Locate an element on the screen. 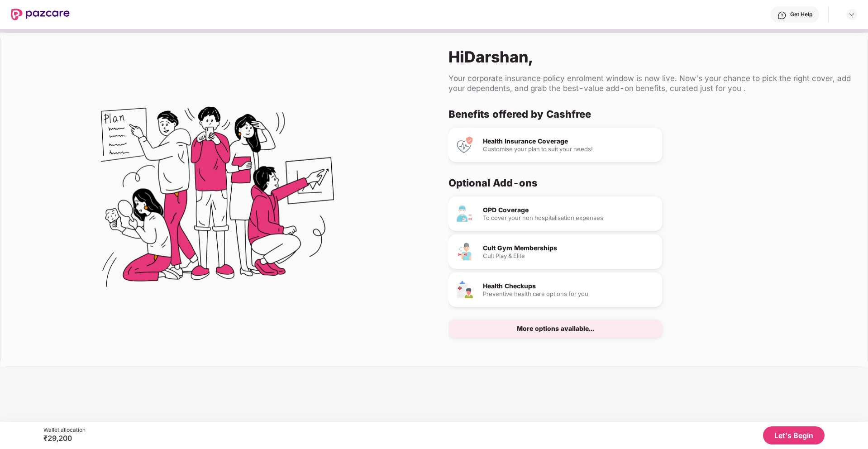  img: Health Insurance Coverage is located at coordinates (465, 145).